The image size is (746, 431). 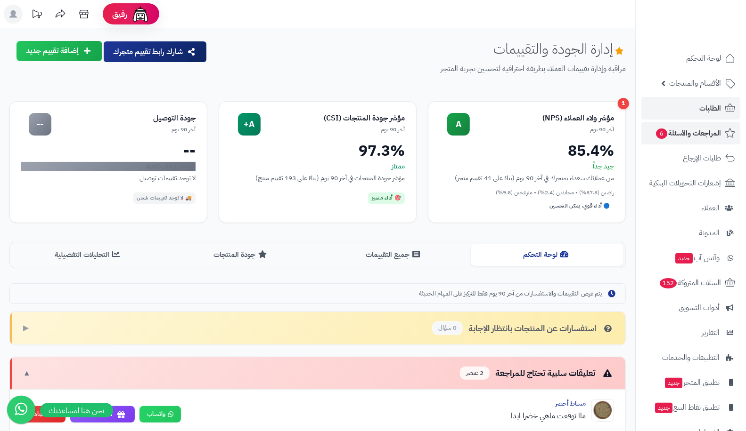 I want to click on a: طلبات الإرجاع, so click(x=690, y=158).